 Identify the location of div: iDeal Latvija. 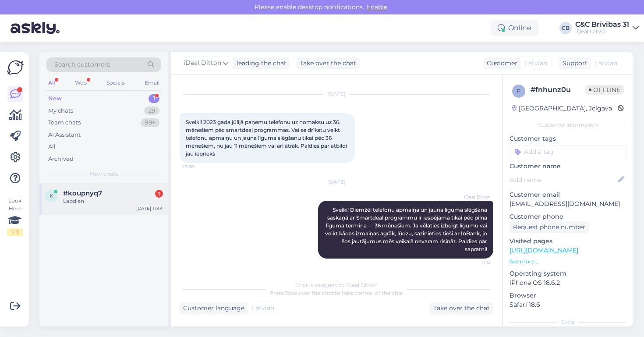
(602, 31).